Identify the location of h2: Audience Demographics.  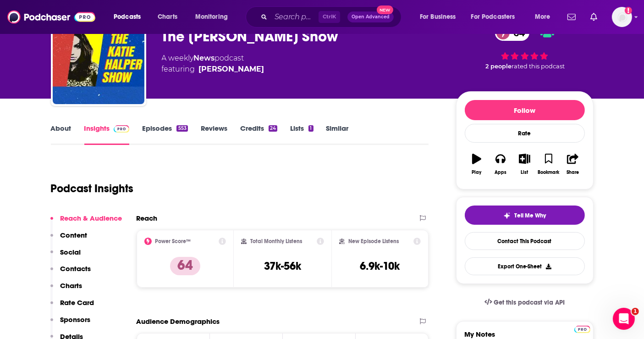
(178, 321).